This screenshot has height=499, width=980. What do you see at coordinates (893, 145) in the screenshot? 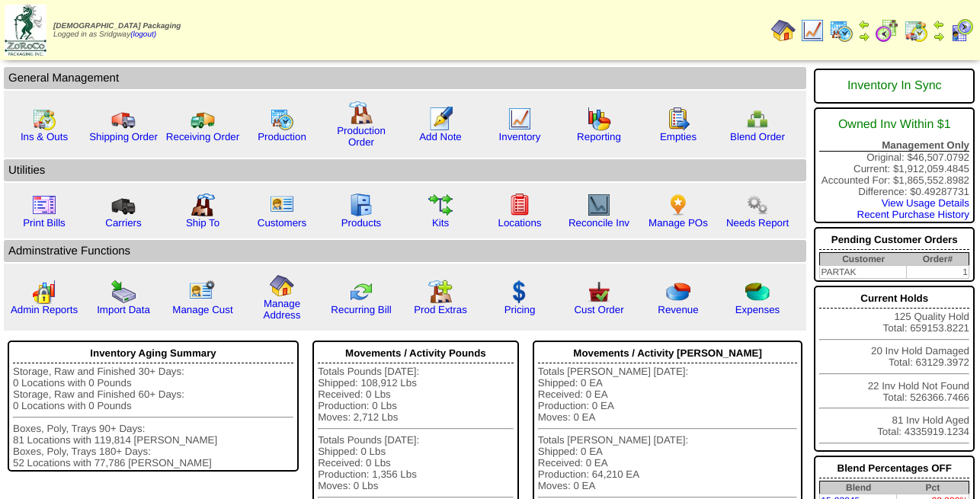
I see `div: Management Only` at bounding box center [893, 145].